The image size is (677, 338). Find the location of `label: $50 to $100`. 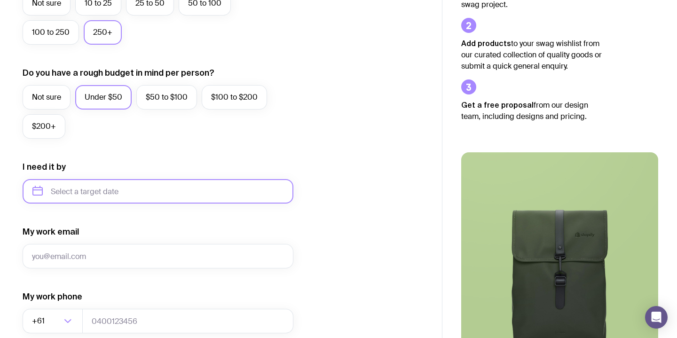

label: $50 to $100 is located at coordinates (166, 97).